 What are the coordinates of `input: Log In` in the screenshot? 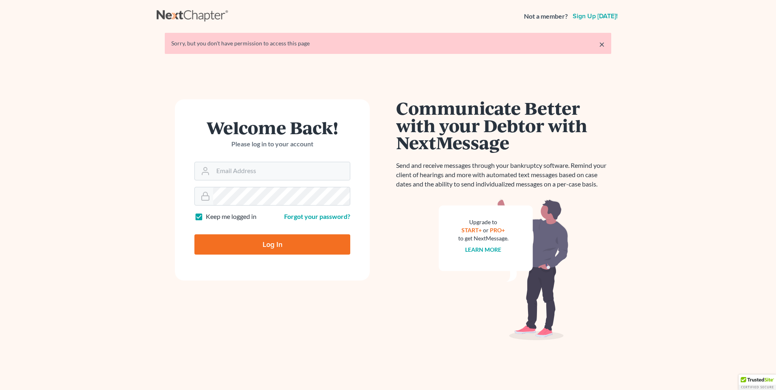 It's located at (272, 245).